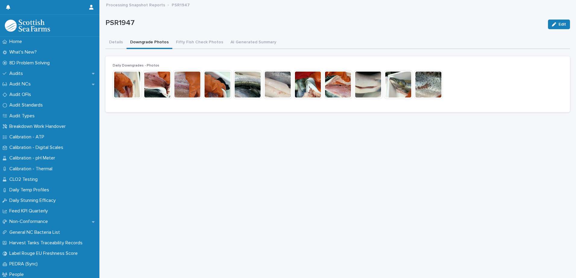  What do you see at coordinates (34, 201) in the screenshot?
I see `p: Daily Stunning Efficacy` at bounding box center [34, 201].